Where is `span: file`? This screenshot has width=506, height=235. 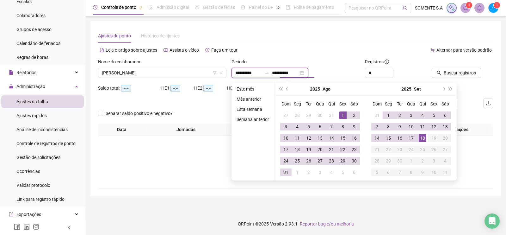 span: file is located at coordinates (11, 72).